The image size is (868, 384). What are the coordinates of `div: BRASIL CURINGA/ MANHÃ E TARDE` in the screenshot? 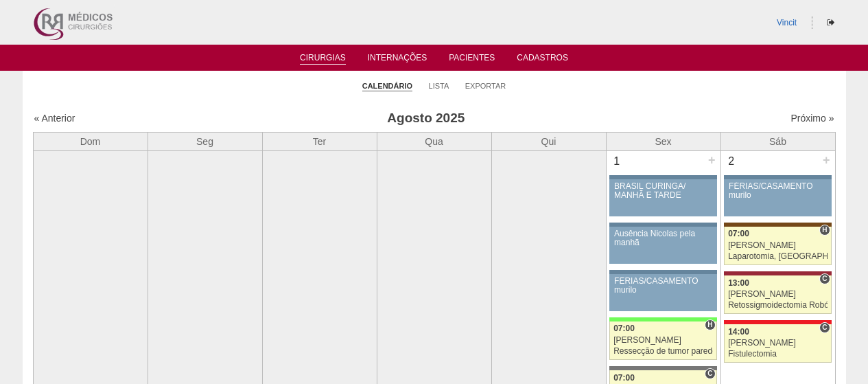 It's located at (663, 191).